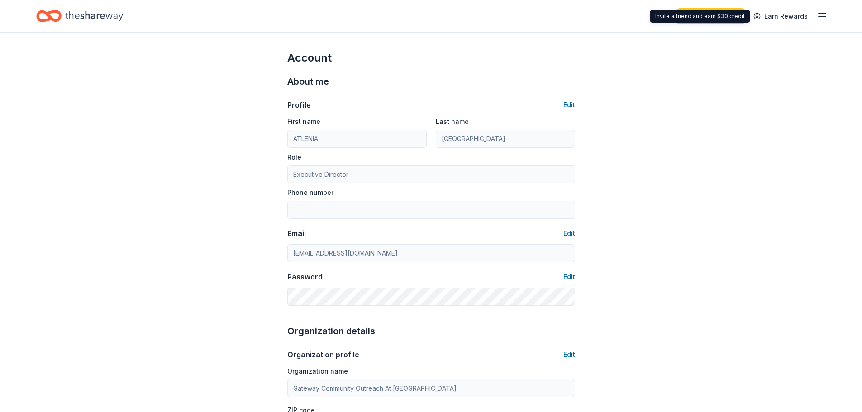 This screenshot has height=412, width=862. I want to click on label: Role, so click(294, 158).